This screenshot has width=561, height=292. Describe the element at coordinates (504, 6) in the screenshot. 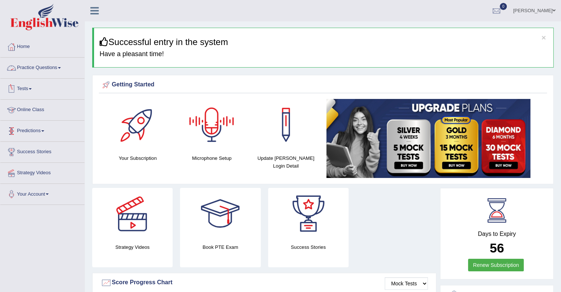

I see `span: 0` at that location.